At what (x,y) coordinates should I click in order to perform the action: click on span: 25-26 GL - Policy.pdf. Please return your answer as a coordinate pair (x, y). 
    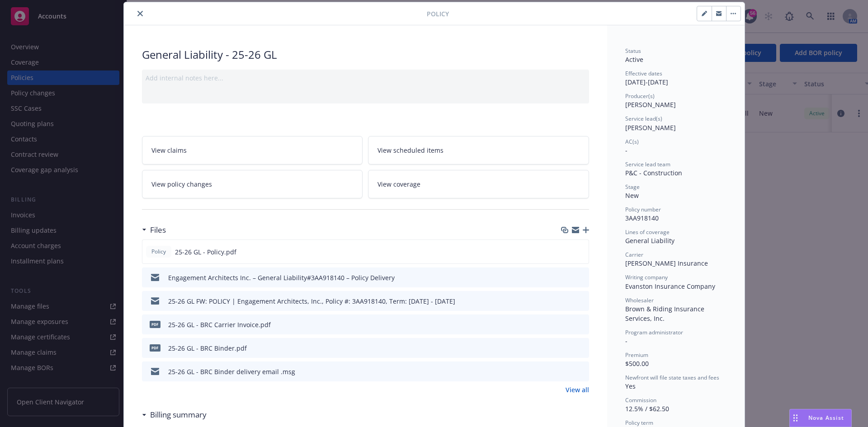
    Looking at the image, I should click on (206, 251).